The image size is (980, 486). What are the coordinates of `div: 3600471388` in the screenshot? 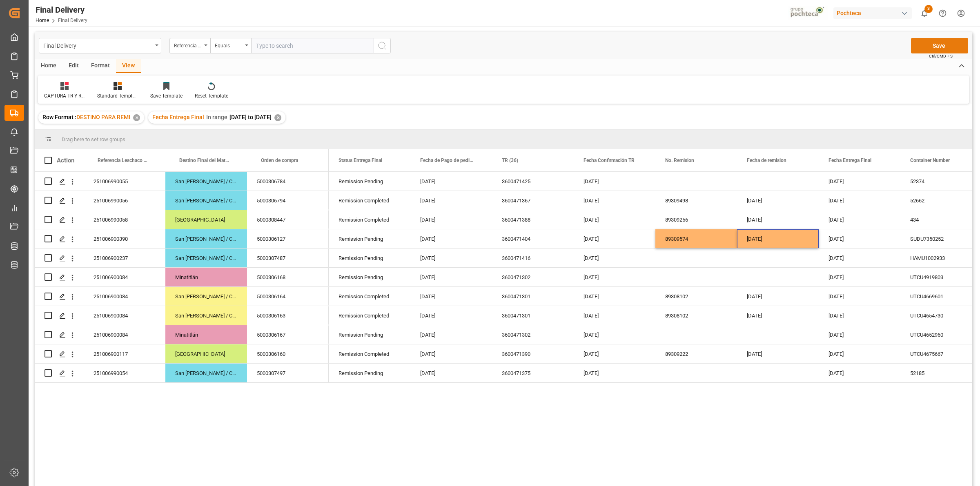 It's located at (533, 219).